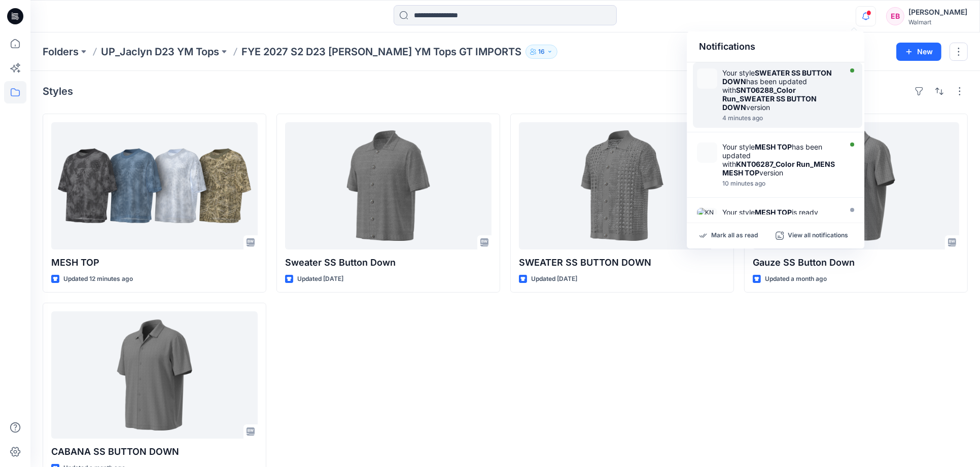 The image size is (980, 467). What do you see at coordinates (818, 236) in the screenshot?
I see `p: View all notifications` at bounding box center [818, 236].